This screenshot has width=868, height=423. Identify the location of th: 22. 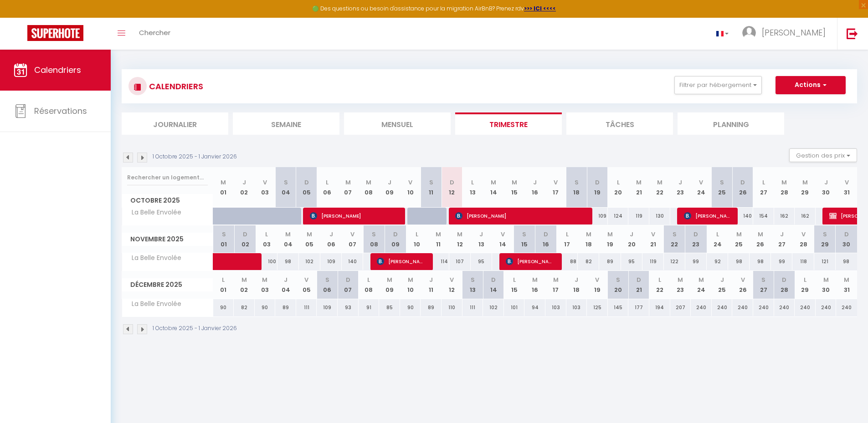
(674, 239).